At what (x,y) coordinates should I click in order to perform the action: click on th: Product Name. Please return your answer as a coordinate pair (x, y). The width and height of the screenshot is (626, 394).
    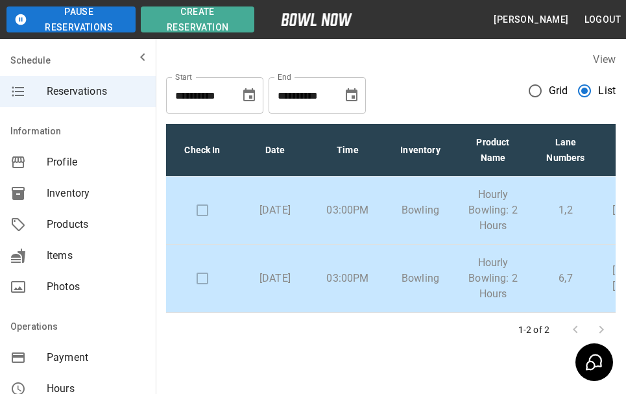
    Looking at the image, I should click on (493, 150).